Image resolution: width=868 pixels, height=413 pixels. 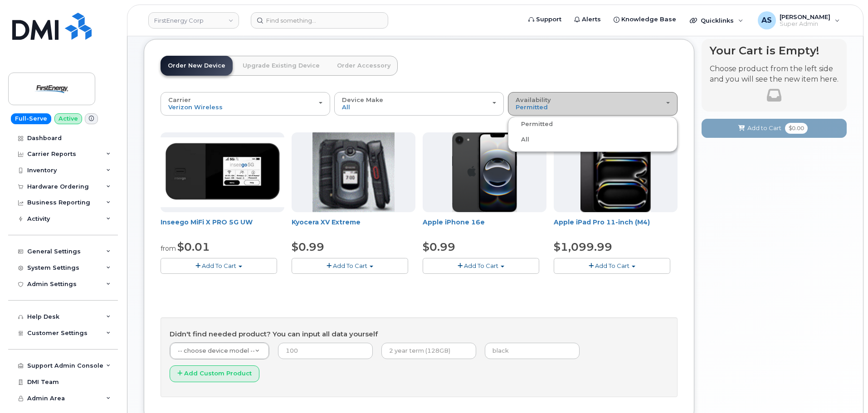 What do you see at coordinates (346, 107) in the screenshot?
I see `span: All` at bounding box center [346, 107].